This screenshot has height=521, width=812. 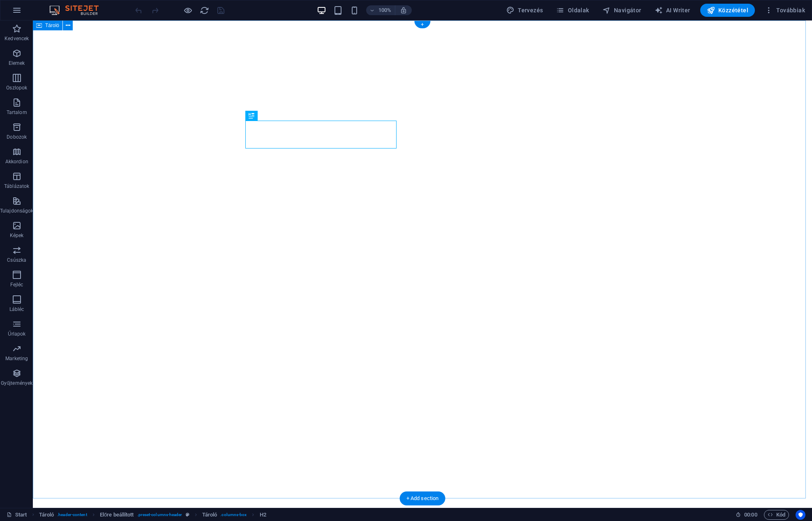 What do you see at coordinates (187, 515) in the screenshot?
I see `i: Ez az elem egy testreszabható előre beállítás` at bounding box center [187, 515].